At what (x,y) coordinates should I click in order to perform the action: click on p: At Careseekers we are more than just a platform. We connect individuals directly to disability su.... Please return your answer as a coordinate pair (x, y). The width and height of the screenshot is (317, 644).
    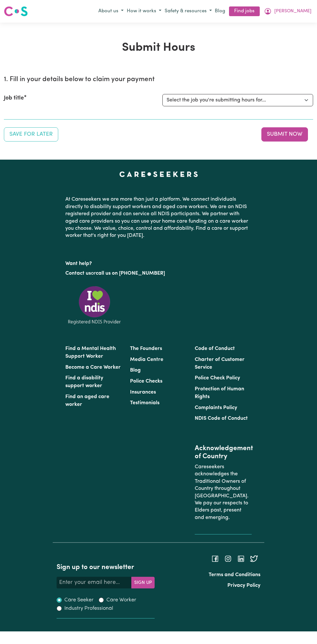
    Looking at the image, I should click on (158, 217).